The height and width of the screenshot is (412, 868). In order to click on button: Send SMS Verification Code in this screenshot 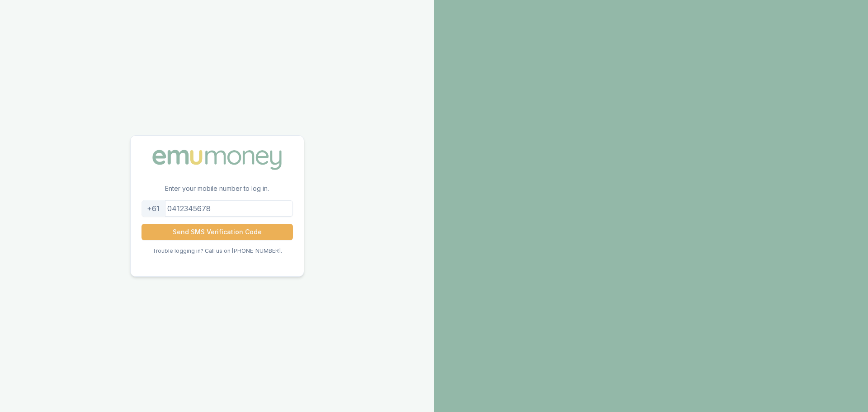, I will do `click(217, 232)`.